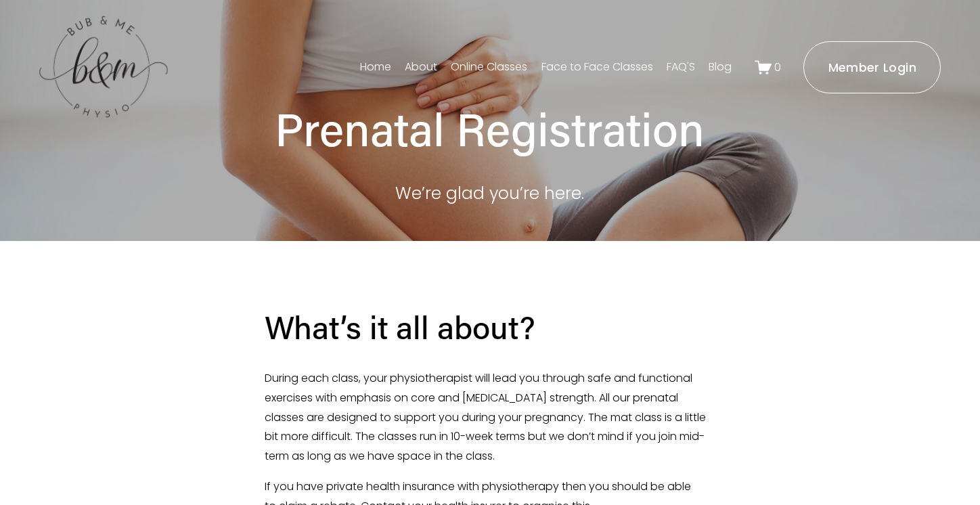 This screenshot has width=980, height=505. Describe the element at coordinates (681, 67) in the screenshot. I see `a: FAQ'S` at that location.